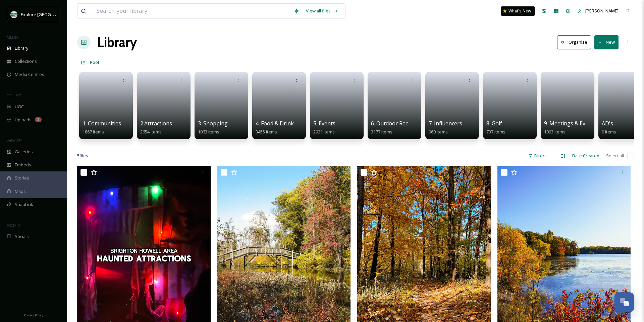 Image resolution: width=644 pixels, height=322 pixels. What do you see at coordinates (574, 42) in the screenshot?
I see `button: Organise` at bounding box center [574, 42].